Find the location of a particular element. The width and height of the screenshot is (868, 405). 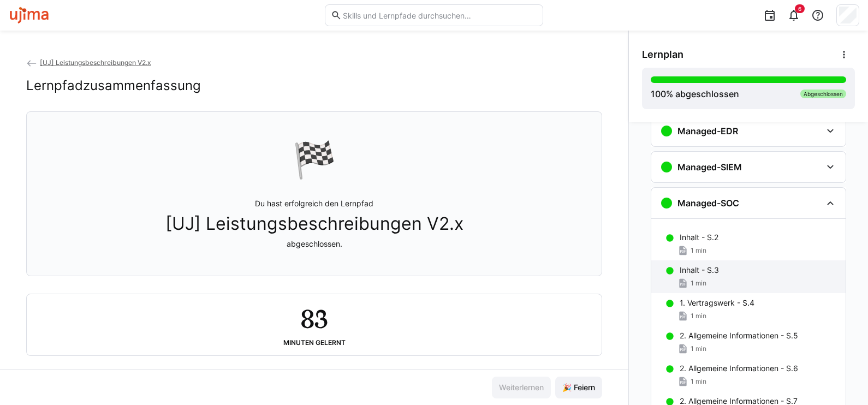

h3: Managed-SIEM is located at coordinates (710, 167).